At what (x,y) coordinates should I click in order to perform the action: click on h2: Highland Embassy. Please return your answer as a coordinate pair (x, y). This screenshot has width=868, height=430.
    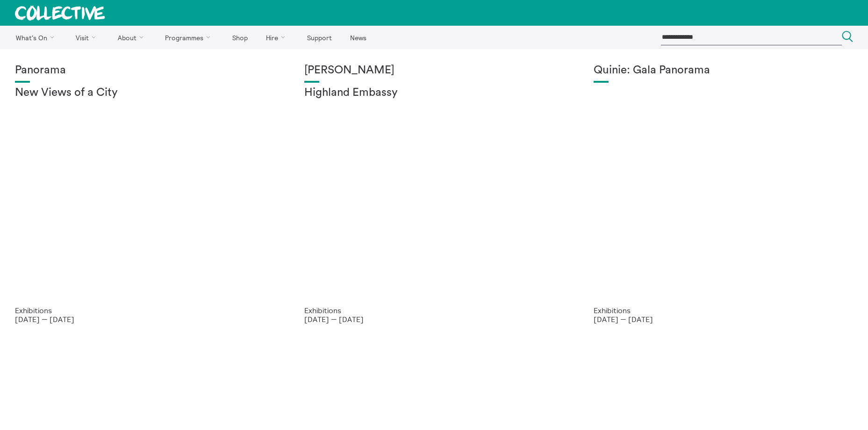
    Looking at the image, I should click on (434, 93).